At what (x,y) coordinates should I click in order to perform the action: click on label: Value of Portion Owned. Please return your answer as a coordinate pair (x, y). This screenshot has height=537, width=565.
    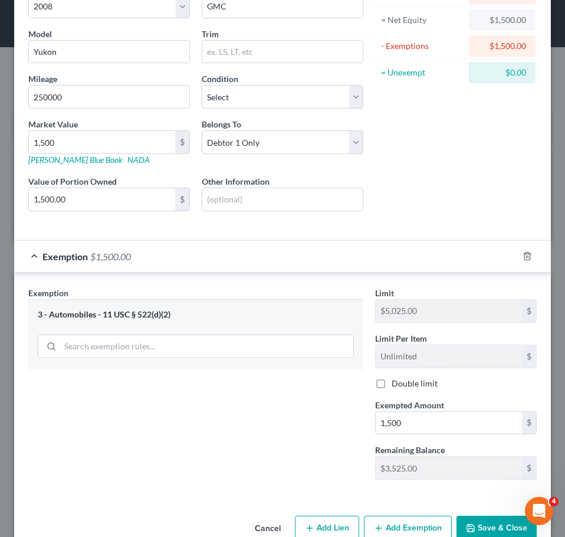
    Looking at the image, I should click on (73, 181).